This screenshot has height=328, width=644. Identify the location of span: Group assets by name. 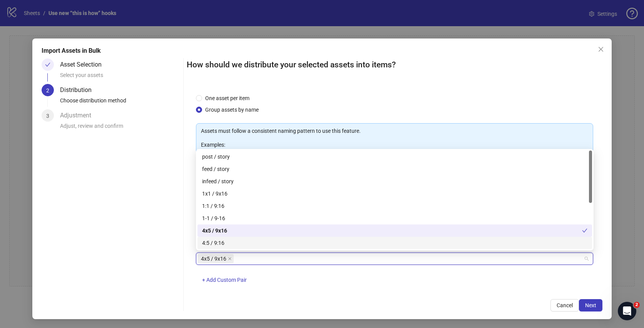
(232, 110).